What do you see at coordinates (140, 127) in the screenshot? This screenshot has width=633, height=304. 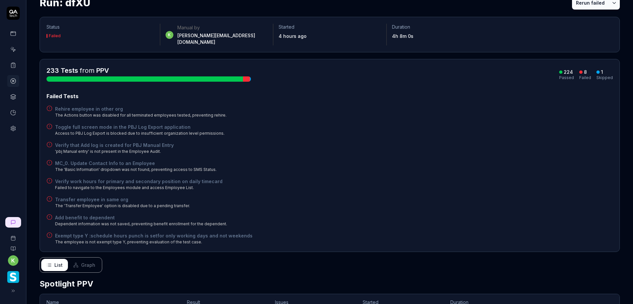 I see `a: Toggle full screen mode in the PBJ Log Export application` at bounding box center [140, 127].